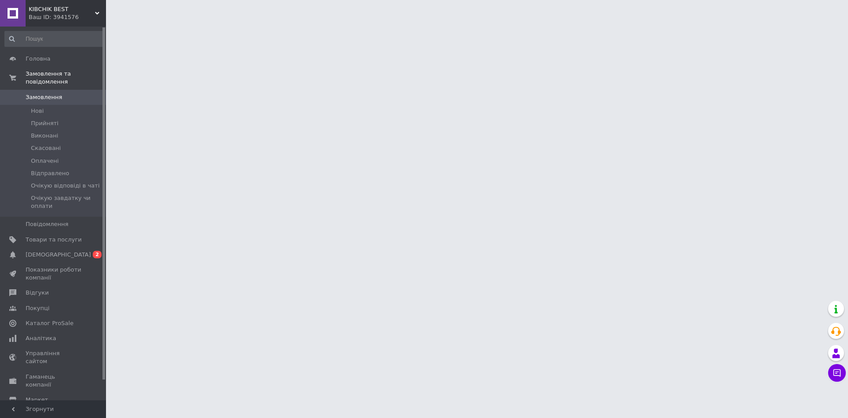  Describe the element at coordinates (38, 308) in the screenshot. I see `span: Покупці` at that location.